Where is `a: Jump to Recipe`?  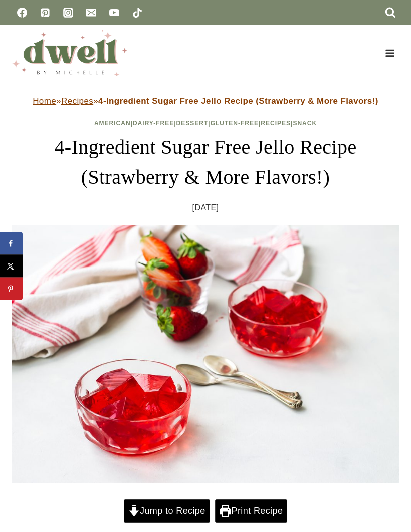 a: Jump to Recipe is located at coordinates (167, 511).